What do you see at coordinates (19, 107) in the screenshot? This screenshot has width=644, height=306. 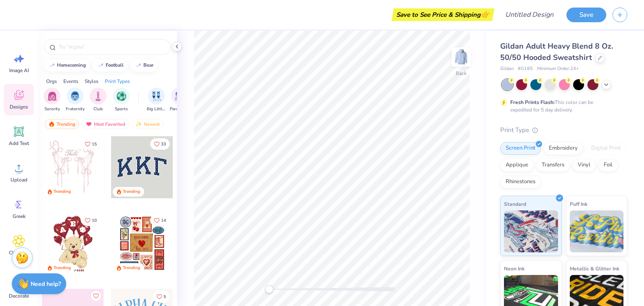 I see `span: Designs` at bounding box center [19, 107].